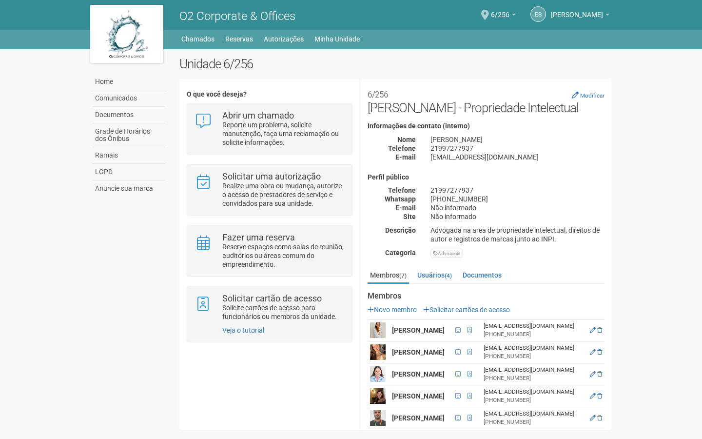 The width and height of the screenshot is (702, 439). Describe the element at coordinates (337, 39) in the screenshot. I see `a: Minha Unidade` at that location.